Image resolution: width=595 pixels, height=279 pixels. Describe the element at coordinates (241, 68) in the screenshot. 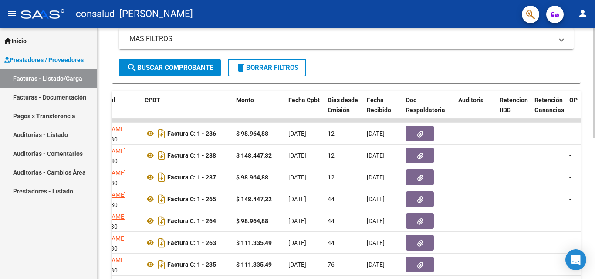

I see `mat-icon: delete` at that location.